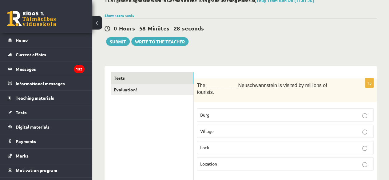 The width and height of the screenshot is (389, 180). Describe the element at coordinates (31, 54) in the screenshot. I see `font: Current affairs` at that location.